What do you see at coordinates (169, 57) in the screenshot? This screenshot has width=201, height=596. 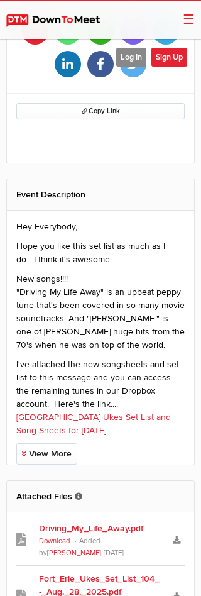 I see `a: Sign Up` at bounding box center [169, 57].